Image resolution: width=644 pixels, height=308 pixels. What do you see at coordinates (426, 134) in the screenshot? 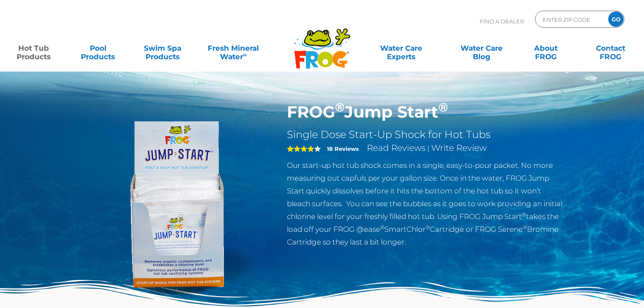
I see `h2: Single Dose Start-Up Shock for Hot Tubs` at bounding box center [426, 134].